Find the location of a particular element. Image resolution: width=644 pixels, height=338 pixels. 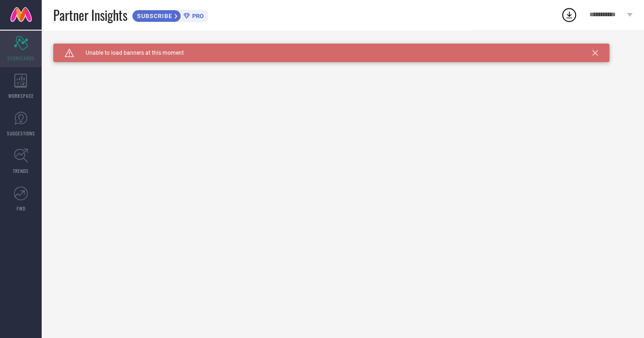

span: SUBSCRIBE is located at coordinates (154, 16).